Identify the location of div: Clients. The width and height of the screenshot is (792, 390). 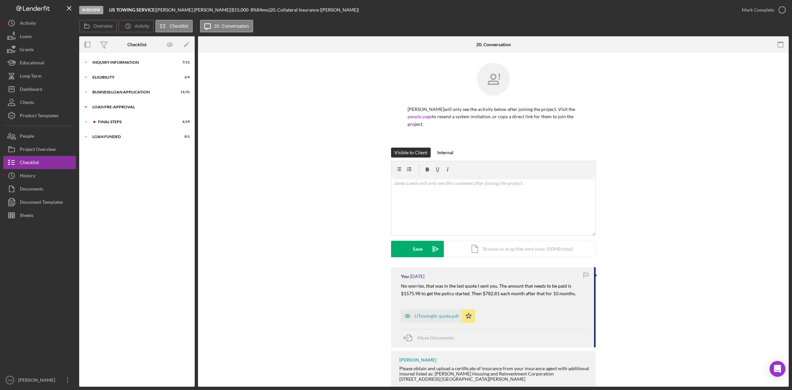
(27, 103).